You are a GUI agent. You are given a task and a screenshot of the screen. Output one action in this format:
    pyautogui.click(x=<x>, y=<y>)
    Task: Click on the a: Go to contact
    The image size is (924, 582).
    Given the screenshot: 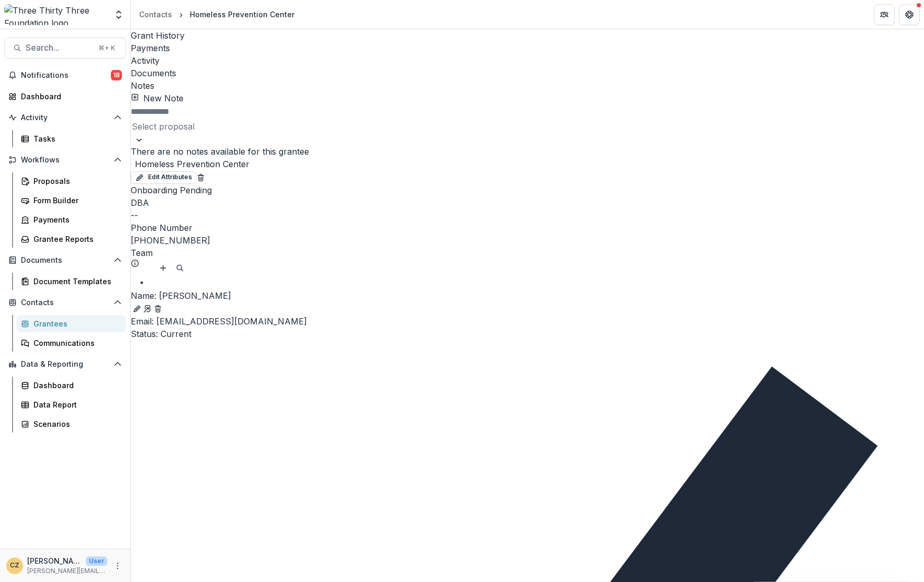 What is the action you would take?
    pyautogui.click(x=148, y=308)
    